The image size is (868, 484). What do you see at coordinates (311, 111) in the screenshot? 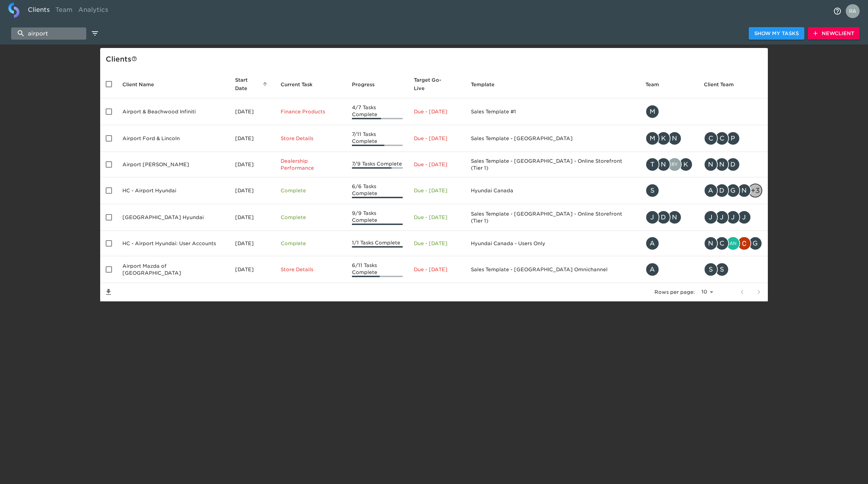
I see `p: Finance Products` at bounding box center [311, 111].